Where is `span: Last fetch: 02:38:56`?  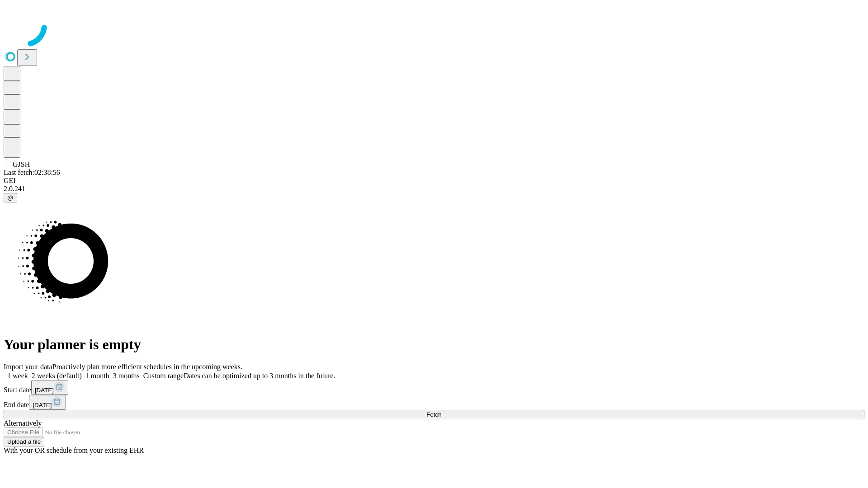 span: Last fetch: 02:38:56 is located at coordinates (32, 173).